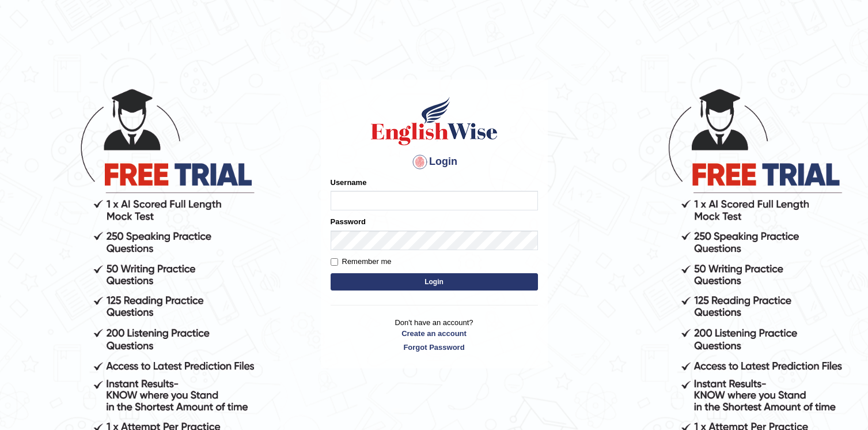 The image size is (868, 430). Describe the element at coordinates (361, 262) in the screenshot. I see `label: Remember me` at that location.